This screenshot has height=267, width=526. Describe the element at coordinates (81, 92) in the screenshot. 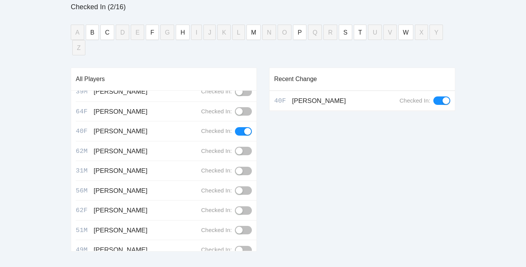

I see `div: 39M` at that location.